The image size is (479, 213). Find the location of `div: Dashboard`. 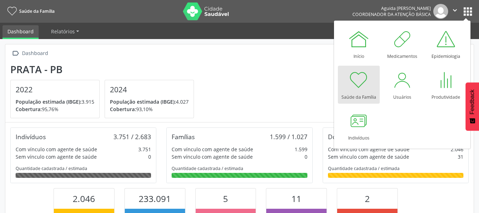

div: Dashboard is located at coordinates (35, 53).